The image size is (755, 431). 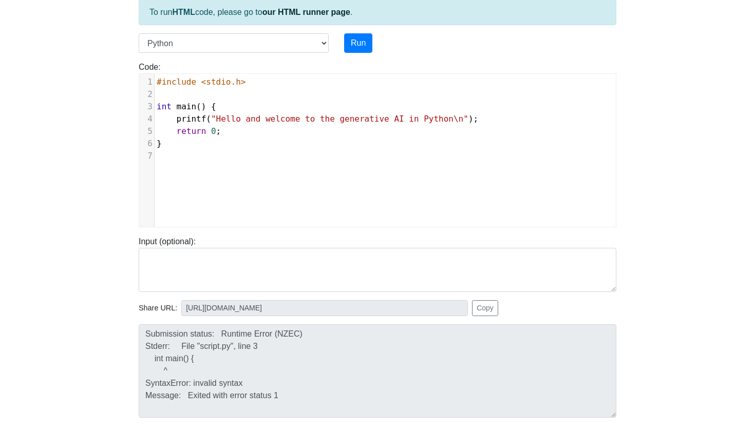 I want to click on div: 4, so click(x=146, y=119).